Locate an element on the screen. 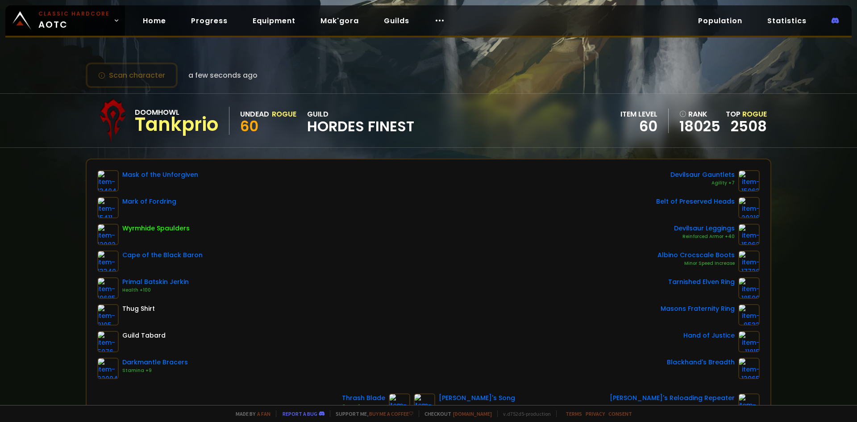 The height and width of the screenshot is (422, 857). span: Rogue is located at coordinates (754, 114).